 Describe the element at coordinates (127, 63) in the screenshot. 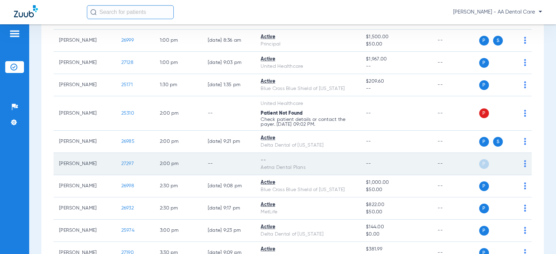

I see `span: 27128` at that location.